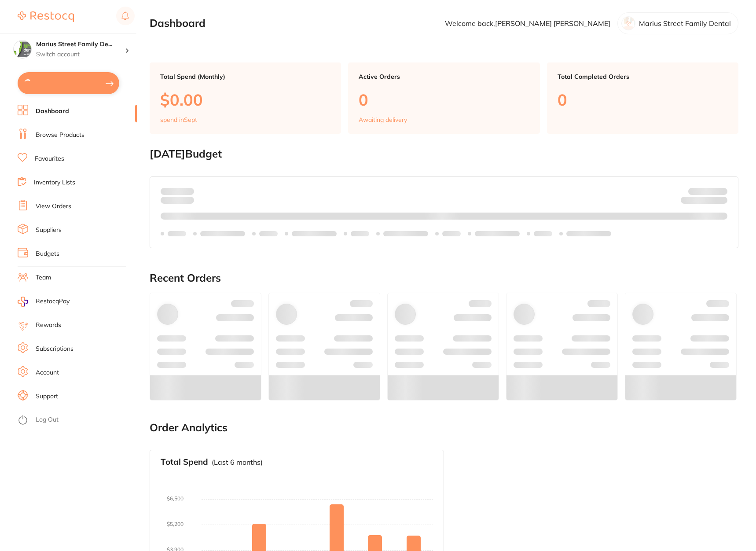 Image resolution: width=756 pixels, height=551 pixels. Describe the element at coordinates (444, 98) in the screenshot. I see `a: Active Orders0Awaiting delivery` at that location.